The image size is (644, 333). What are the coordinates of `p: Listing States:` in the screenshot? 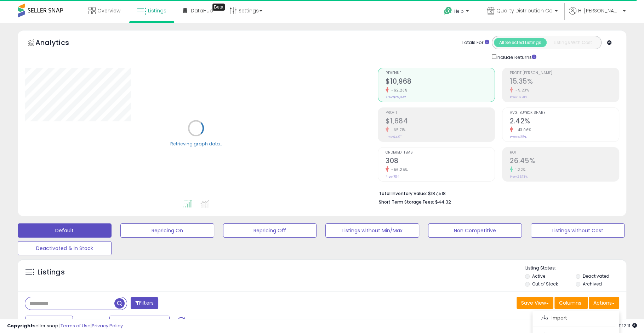 It's located at (576, 268).